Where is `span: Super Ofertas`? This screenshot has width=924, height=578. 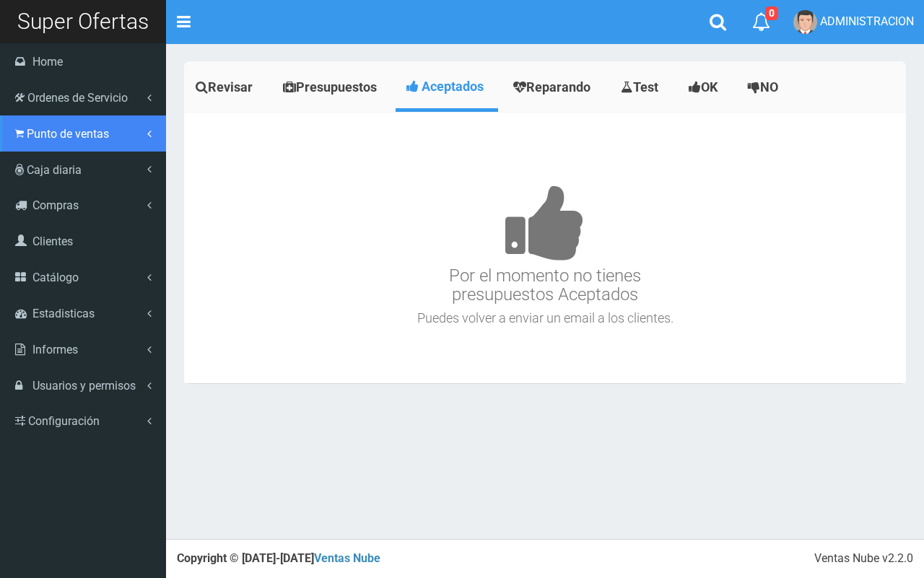 span: Super Ofertas is located at coordinates (83, 21).